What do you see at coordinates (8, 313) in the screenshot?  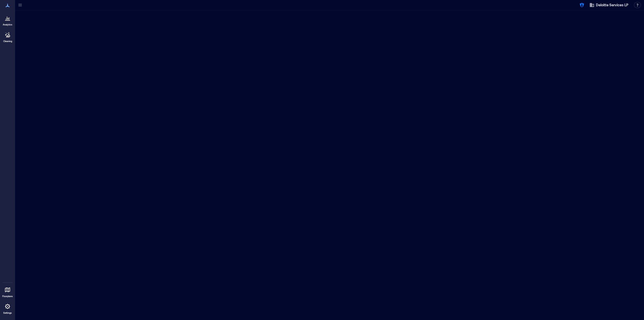 I see `p: Settings` at bounding box center [8, 313].